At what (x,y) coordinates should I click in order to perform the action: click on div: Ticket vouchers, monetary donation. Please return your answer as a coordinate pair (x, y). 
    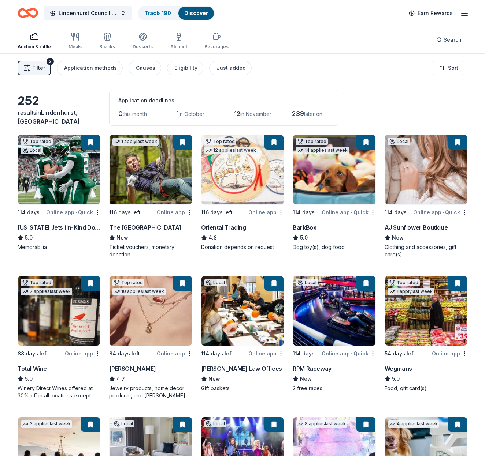
    Looking at the image, I should click on (150, 251).